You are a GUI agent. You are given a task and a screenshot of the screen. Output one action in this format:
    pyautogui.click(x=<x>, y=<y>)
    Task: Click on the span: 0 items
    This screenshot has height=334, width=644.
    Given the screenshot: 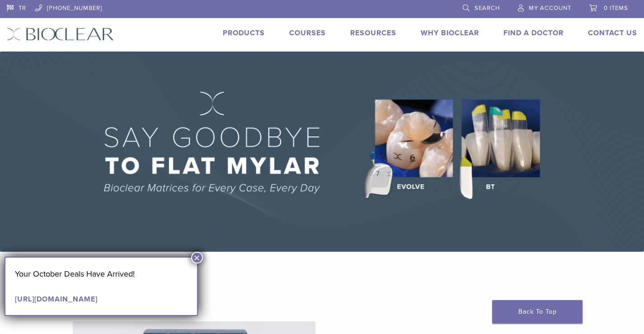 What is the action you would take?
    pyautogui.click(x=616, y=8)
    